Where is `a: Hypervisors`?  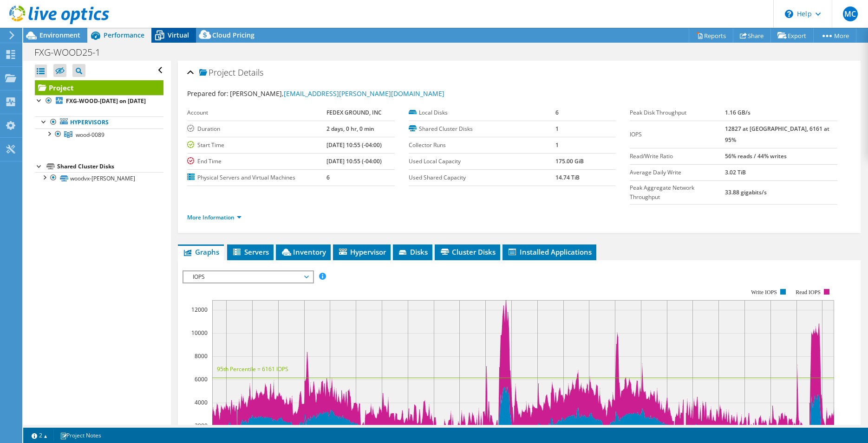
a: Hypervisors is located at coordinates (99, 122).